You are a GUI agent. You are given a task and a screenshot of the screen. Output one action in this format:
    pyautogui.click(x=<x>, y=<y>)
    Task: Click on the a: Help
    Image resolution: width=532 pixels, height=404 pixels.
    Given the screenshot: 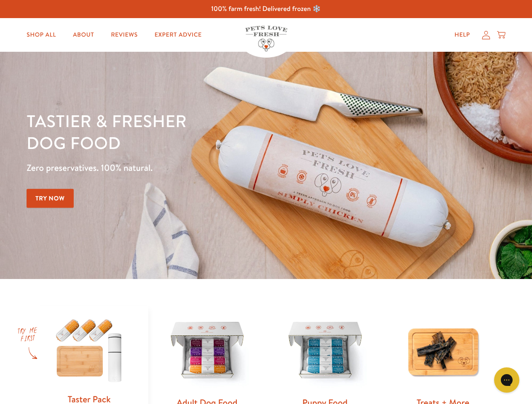 What is the action you would take?
    pyautogui.click(x=462, y=35)
    